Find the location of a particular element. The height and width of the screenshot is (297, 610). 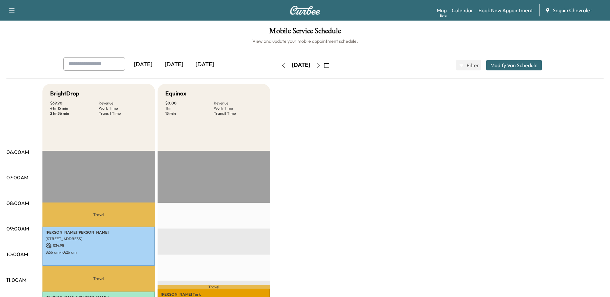

div: Beta is located at coordinates (443, 15).